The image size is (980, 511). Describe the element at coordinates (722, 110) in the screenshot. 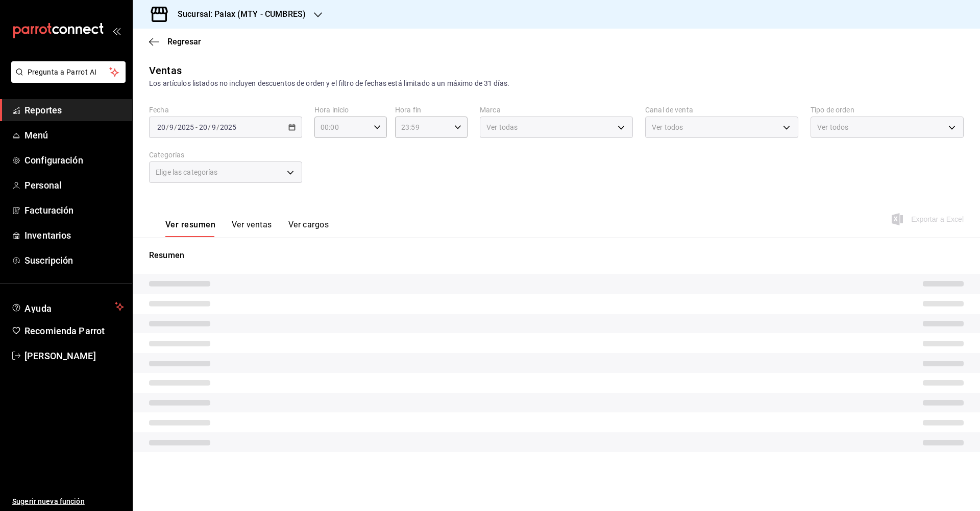

I see `label: Canal de venta` at that location.